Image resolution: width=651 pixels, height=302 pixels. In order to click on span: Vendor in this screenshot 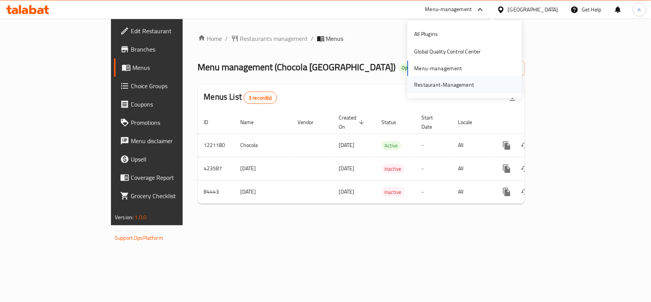, I will do `click(311, 122)`.